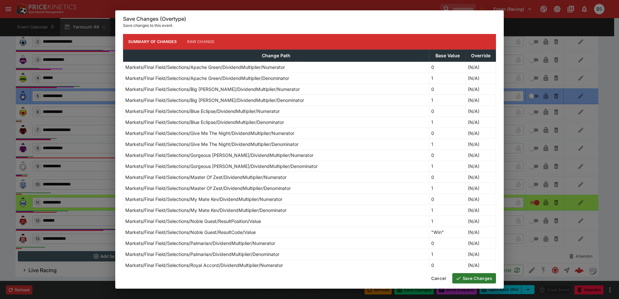 This screenshot has height=299, width=619. I want to click on p: Markets/Final Field/Selections/Give Me The Night/DividendMultiplier/Numerator, so click(210, 133).